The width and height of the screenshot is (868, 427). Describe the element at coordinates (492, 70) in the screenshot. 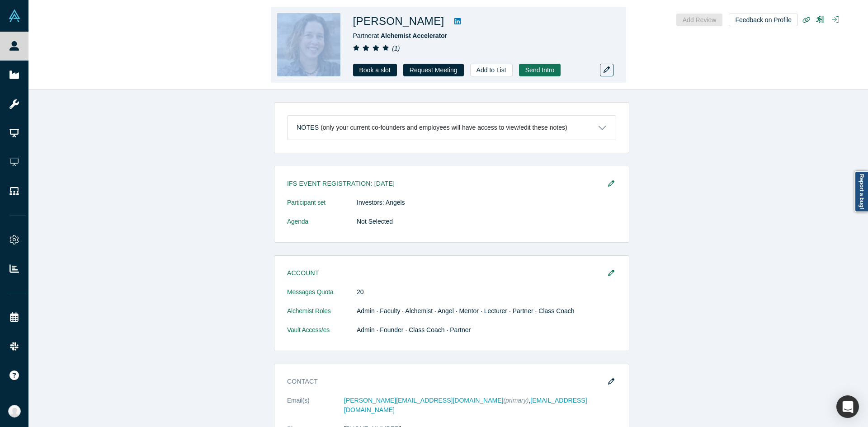

I see `button: Add to List` at that location.